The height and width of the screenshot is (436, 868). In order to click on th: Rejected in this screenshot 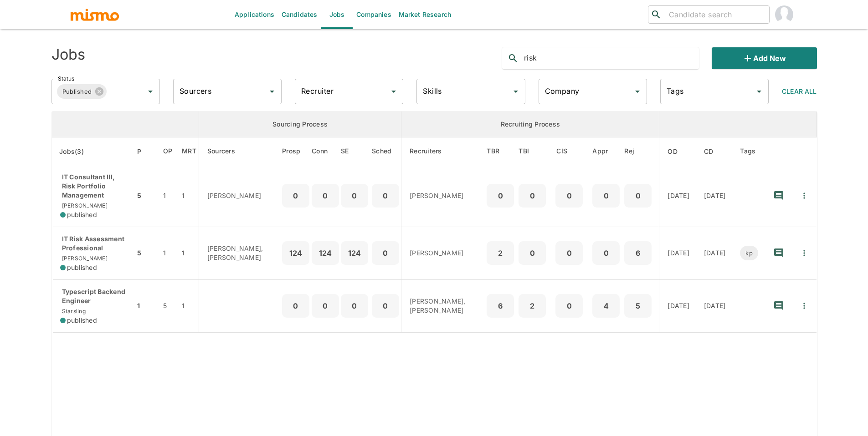, I will do `click(641, 151)`.